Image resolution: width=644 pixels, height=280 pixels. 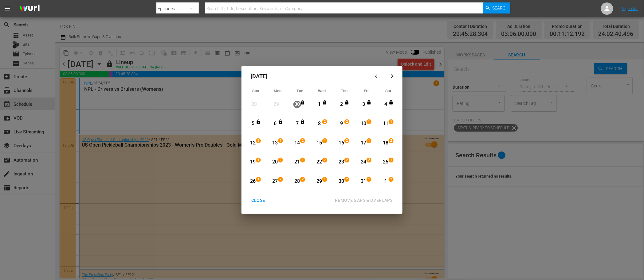 I want to click on div: 25, so click(x=385, y=162).